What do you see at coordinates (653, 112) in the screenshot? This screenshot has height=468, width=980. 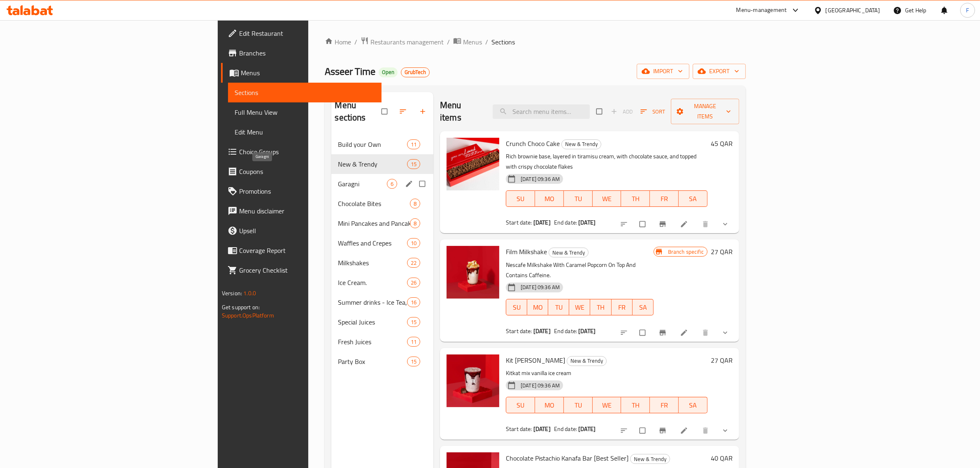 I see `button: Sort` at bounding box center [653, 112].